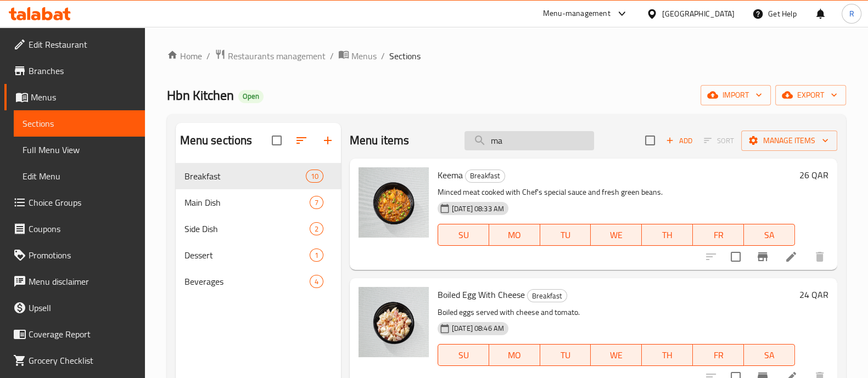  What do you see at coordinates (79, 150) in the screenshot?
I see `span: Full Menu View` at bounding box center [79, 150].